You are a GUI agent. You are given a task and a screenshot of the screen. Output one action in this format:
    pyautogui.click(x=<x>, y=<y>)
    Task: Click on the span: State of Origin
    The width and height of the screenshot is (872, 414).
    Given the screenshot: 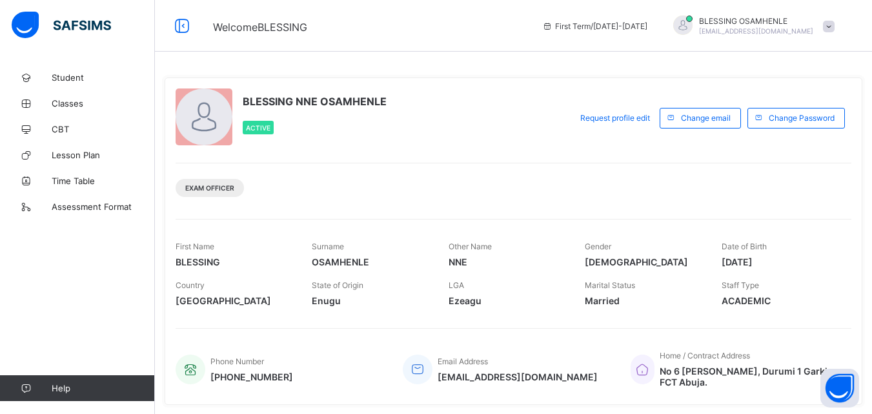 What is the action you would take?
    pyautogui.click(x=338, y=285)
    